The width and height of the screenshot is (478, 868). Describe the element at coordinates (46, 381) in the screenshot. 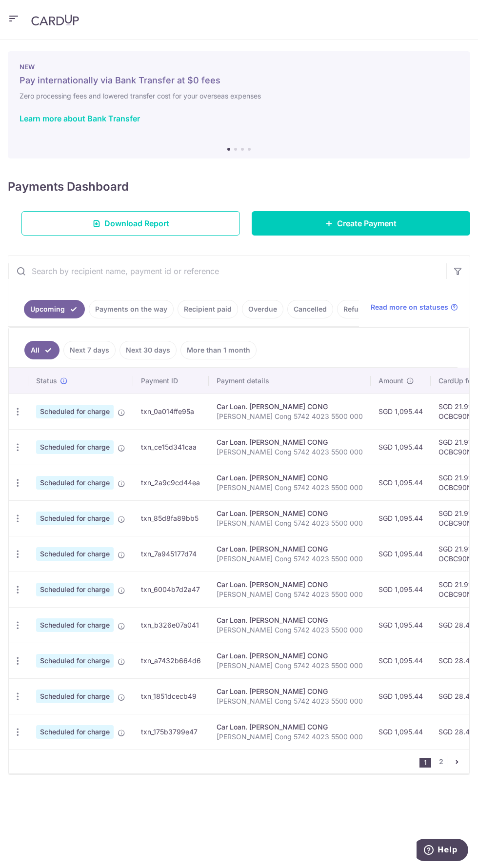

I see `span: Status` at that location.